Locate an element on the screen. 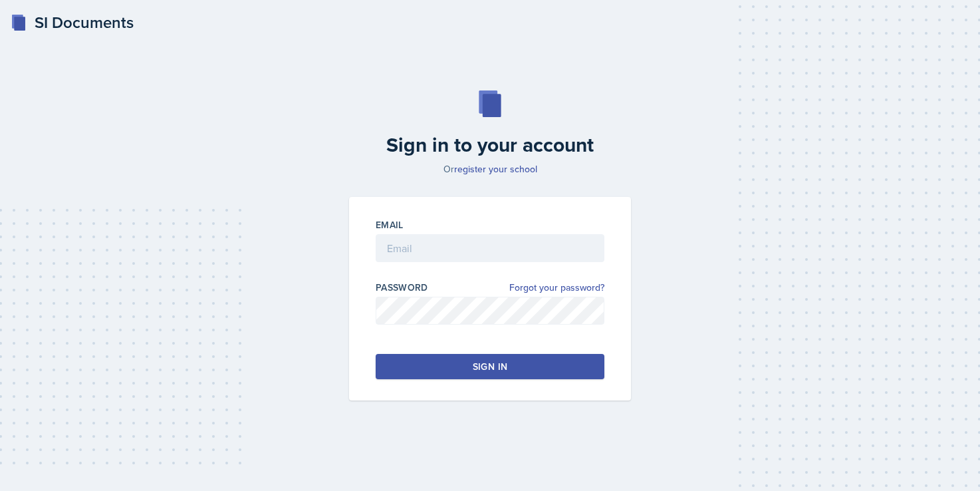 The image size is (980, 491). a: register your school is located at coordinates (495, 169).